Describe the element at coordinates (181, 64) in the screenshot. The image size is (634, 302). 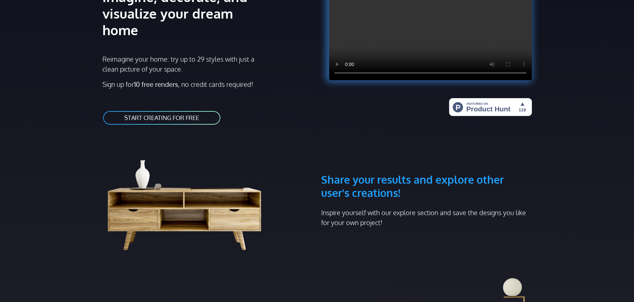
I see `p: Reimagine your home: try up to 29 styles with just a clean picture of your space.` at that location.